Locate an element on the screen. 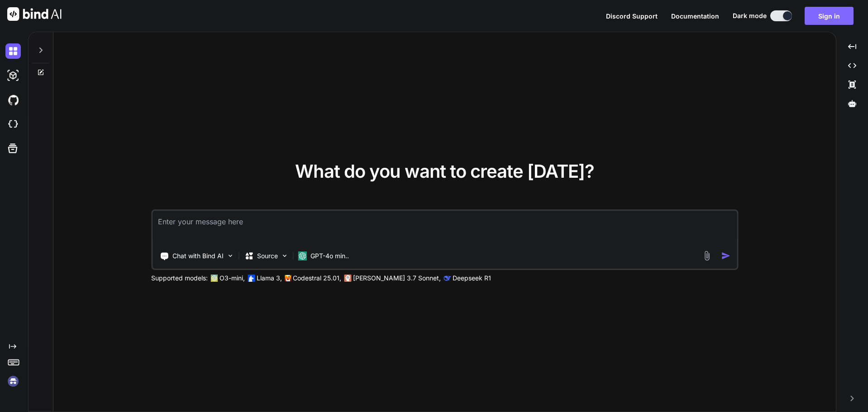 The width and height of the screenshot is (868, 412). img: cloudideIcon is located at coordinates (13, 125).